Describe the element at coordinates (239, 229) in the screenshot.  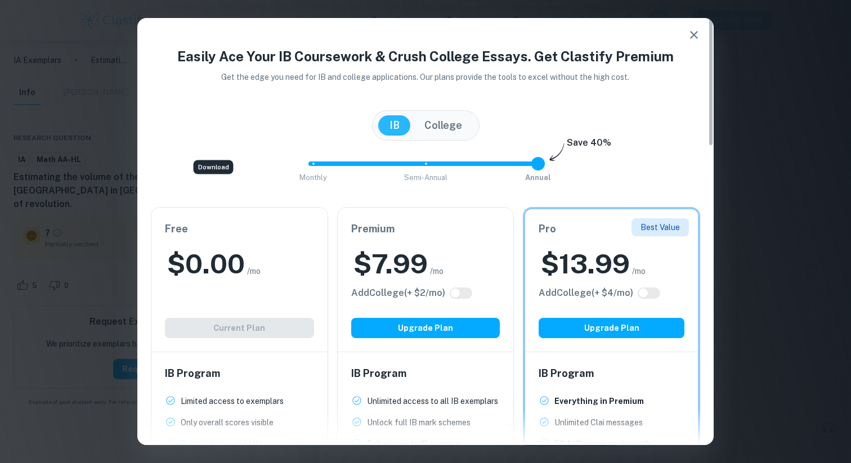
I see `h6: Free` at that location.